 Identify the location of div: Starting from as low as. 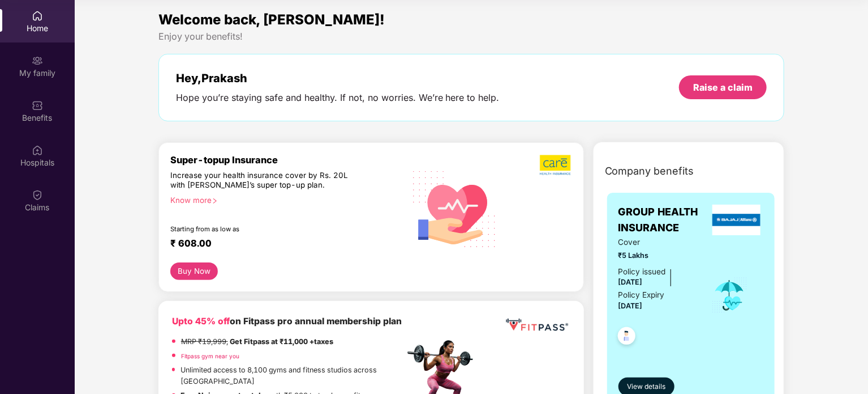
(263, 229).